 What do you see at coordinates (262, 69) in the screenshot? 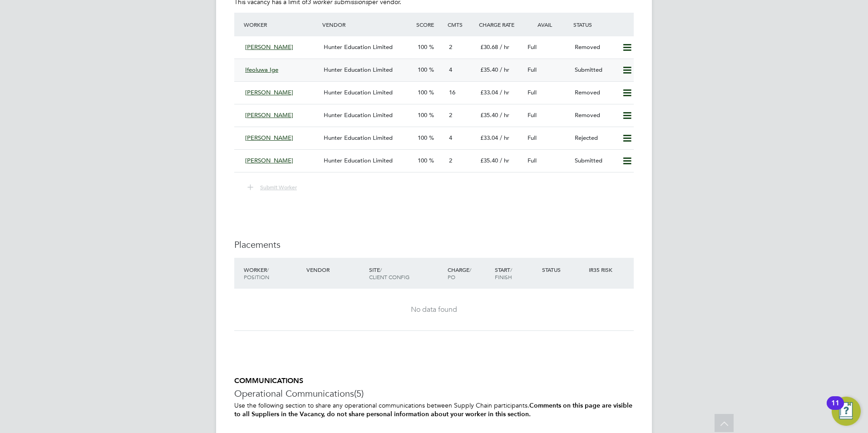
I see `span: Ifeoluwa Ige` at bounding box center [262, 69].